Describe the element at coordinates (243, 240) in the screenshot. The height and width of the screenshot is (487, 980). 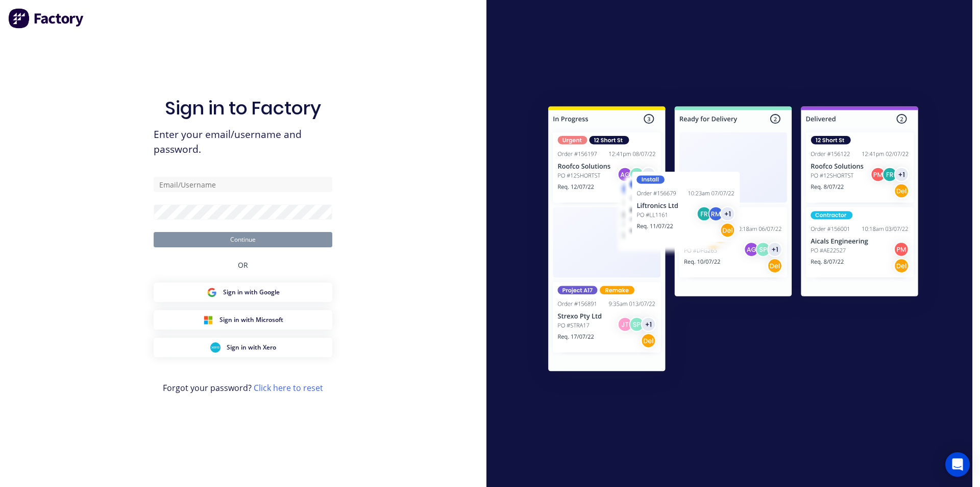
I see `button: Continue` at that location.